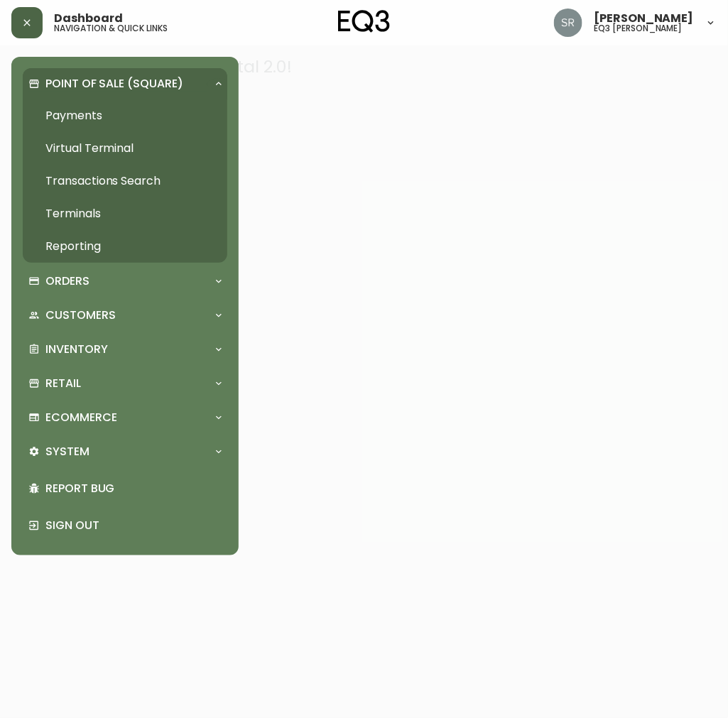 This screenshot has width=728, height=718. What do you see at coordinates (125, 315) in the screenshot?
I see `div: Customers` at bounding box center [125, 315].